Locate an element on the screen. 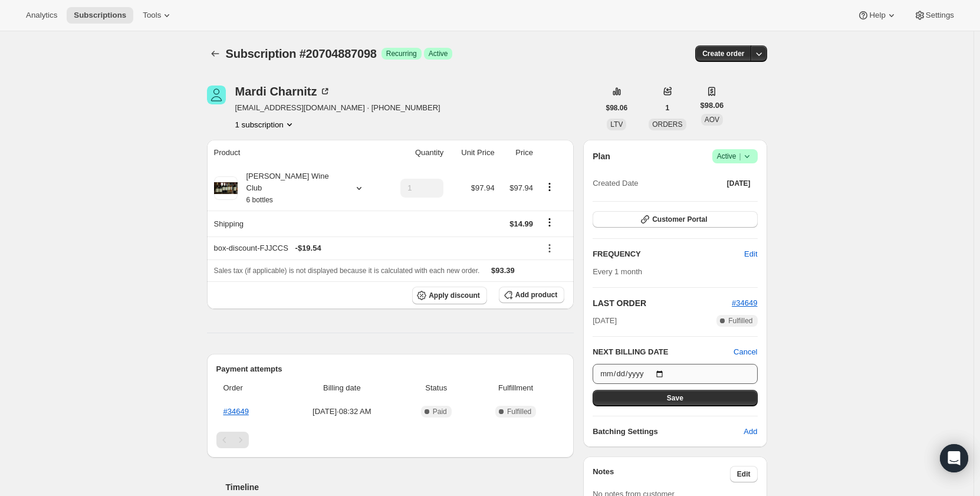  span: Analytics is located at coordinates (41, 16).